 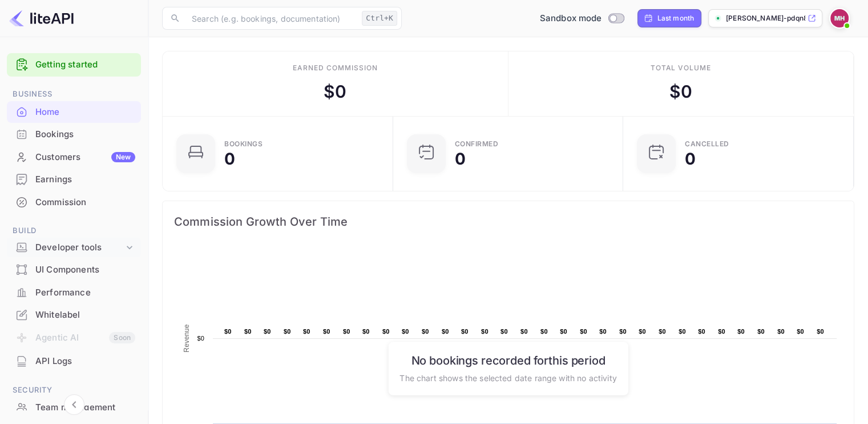 I want to click on a: Performance, so click(x=74, y=292).